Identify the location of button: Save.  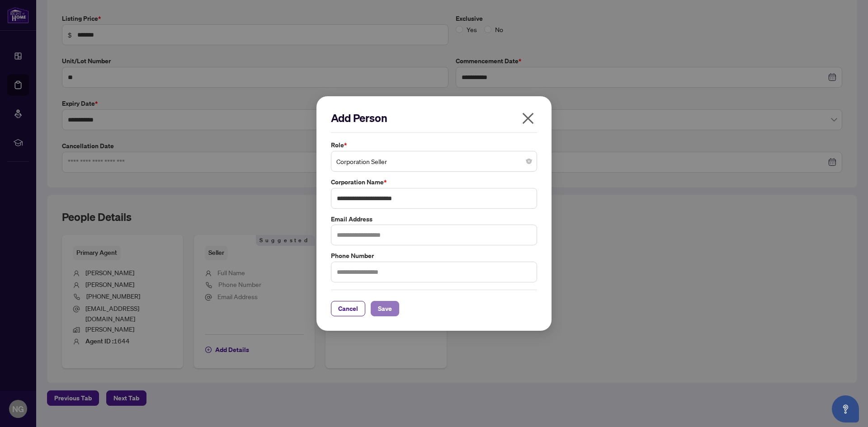
(385, 309).